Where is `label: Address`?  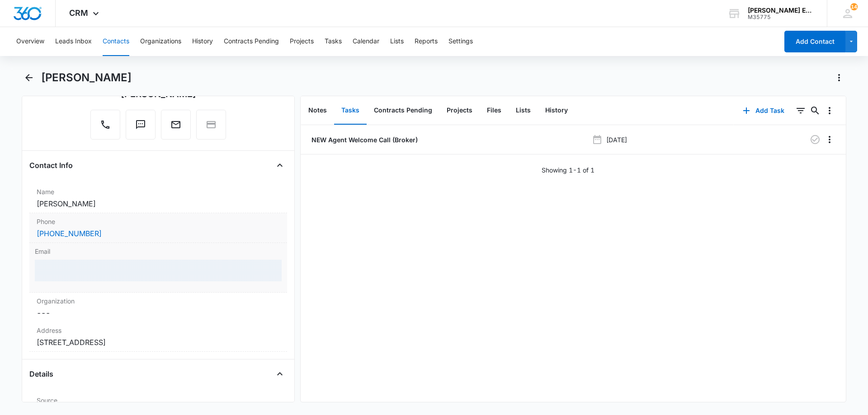
label: Address is located at coordinates (158, 331).